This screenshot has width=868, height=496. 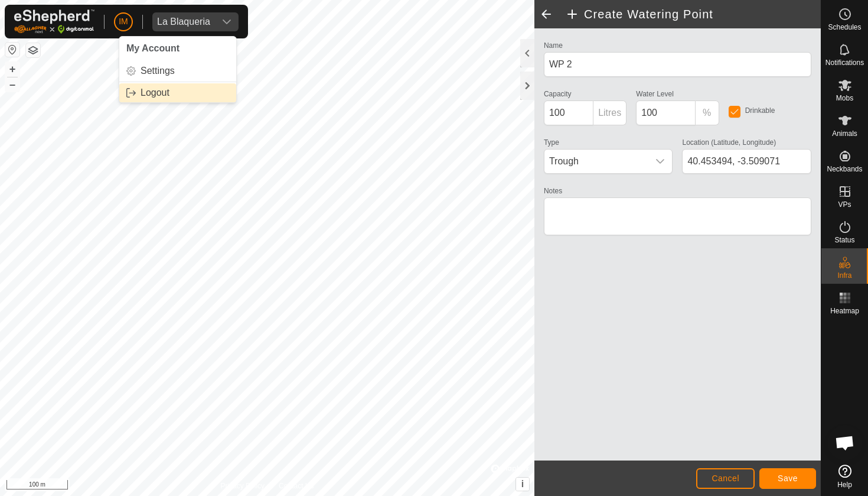 What do you see at coordinates (844, 275) in the screenshot?
I see `span: Infra` at bounding box center [844, 275].